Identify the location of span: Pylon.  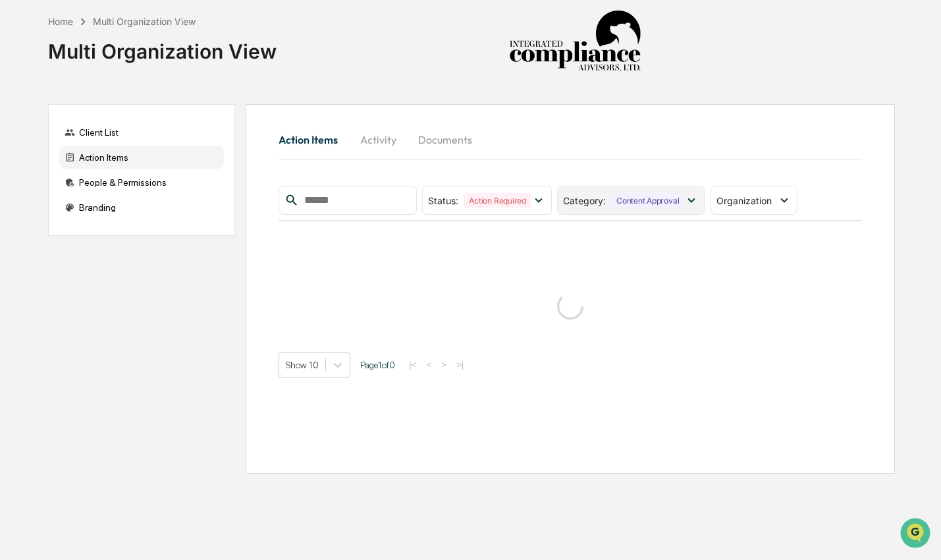
(145, 228).